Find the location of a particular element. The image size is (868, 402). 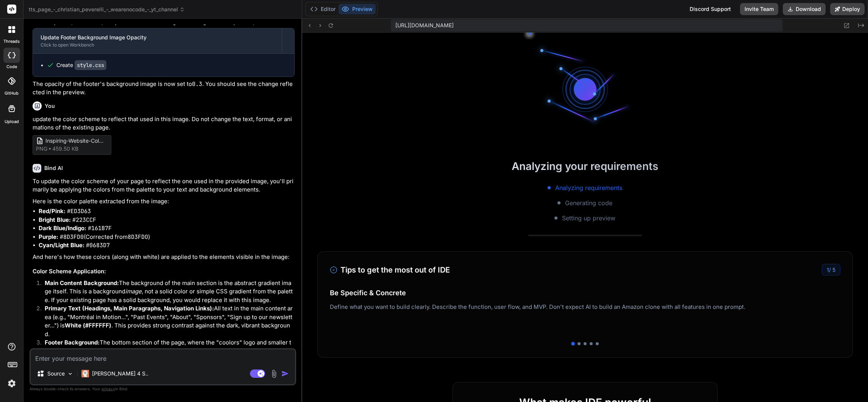

div: Update Footer Background Image Opacity is located at coordinates (157, 37).